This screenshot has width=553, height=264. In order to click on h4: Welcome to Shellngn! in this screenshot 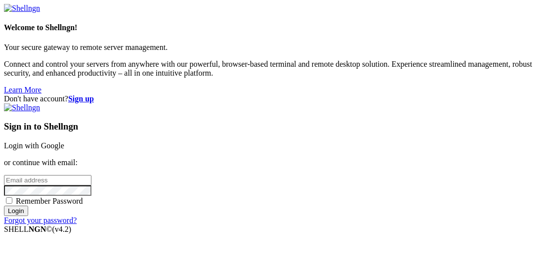, I will do `click(276, 28)`.